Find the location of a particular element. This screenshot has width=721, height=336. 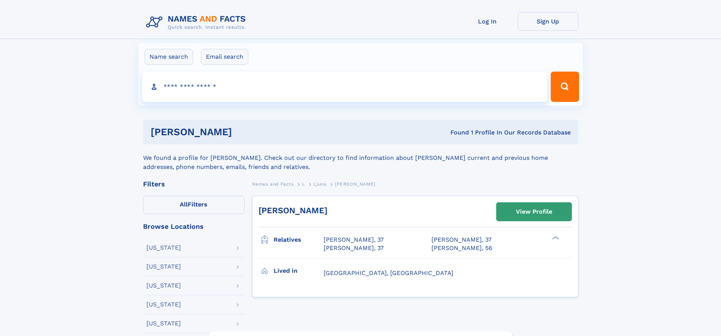

h3: Relatives is located at coordinates (299, 240).